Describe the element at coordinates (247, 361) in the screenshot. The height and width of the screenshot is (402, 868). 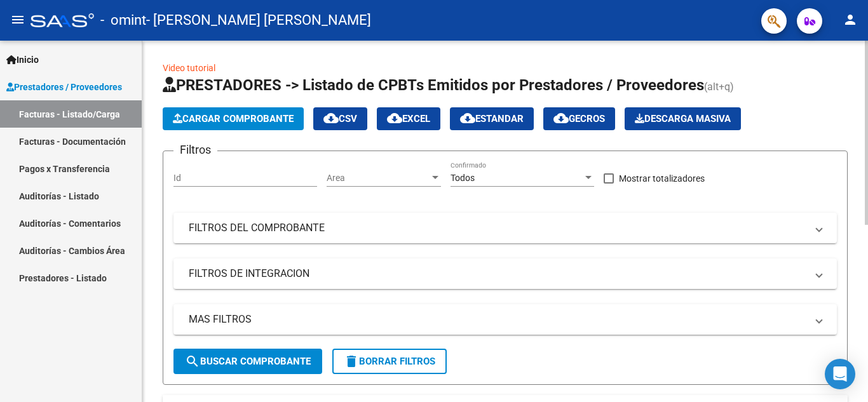
I see `button: Buscar Comprobante` at that location.